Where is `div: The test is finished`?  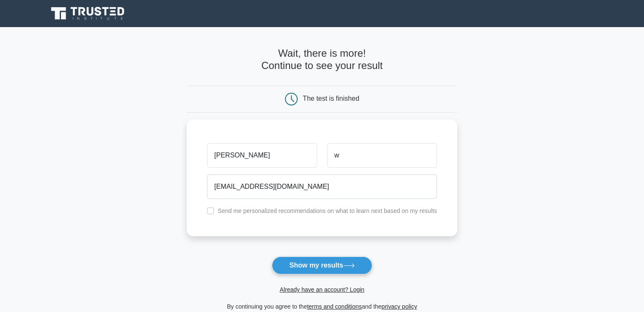 div: The test is finished is located at coordinates (330, 98).